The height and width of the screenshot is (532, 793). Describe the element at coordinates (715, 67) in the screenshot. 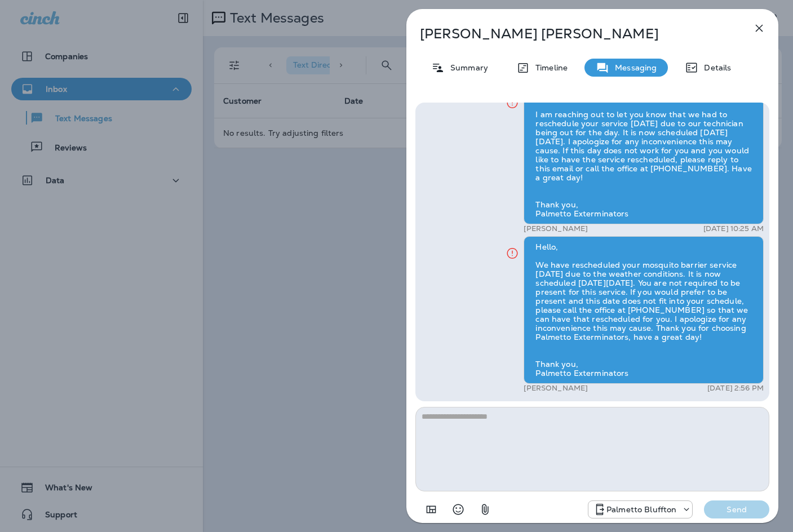

I see `p: Details` at that location.